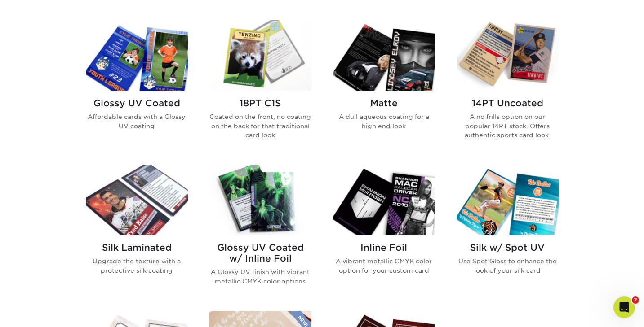 The width and height of the screenshot is (644, 327). What do you see at coordinates (261, 277) in the screenshot?
I see `p: A Glossy UV finish with vibrant metallic CMYK color options` at bounding box center [261, 277].